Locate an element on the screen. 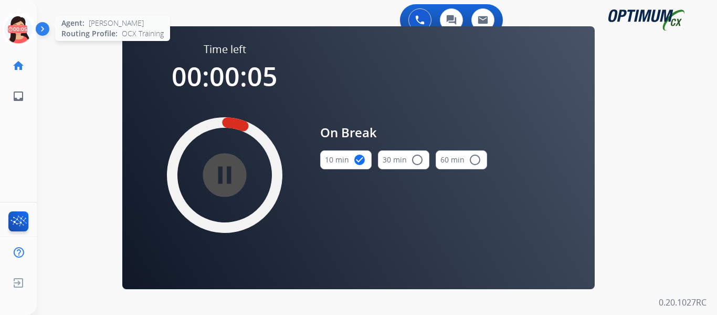  span: 00:00:05 is located at coordinates (225, 76).